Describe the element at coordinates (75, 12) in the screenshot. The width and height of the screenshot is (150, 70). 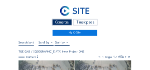
I see `a: C-SITE Logo` at that location.